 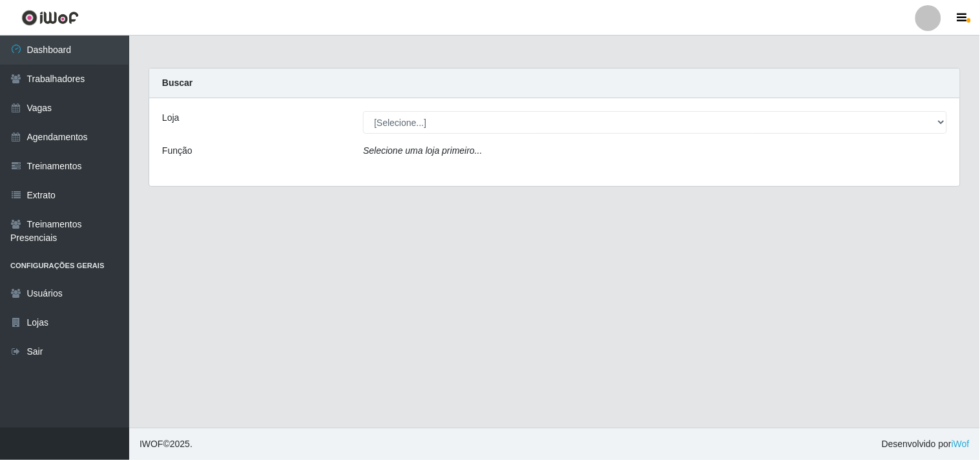 I want to click on label: Loja, so click(x=171, y=117).